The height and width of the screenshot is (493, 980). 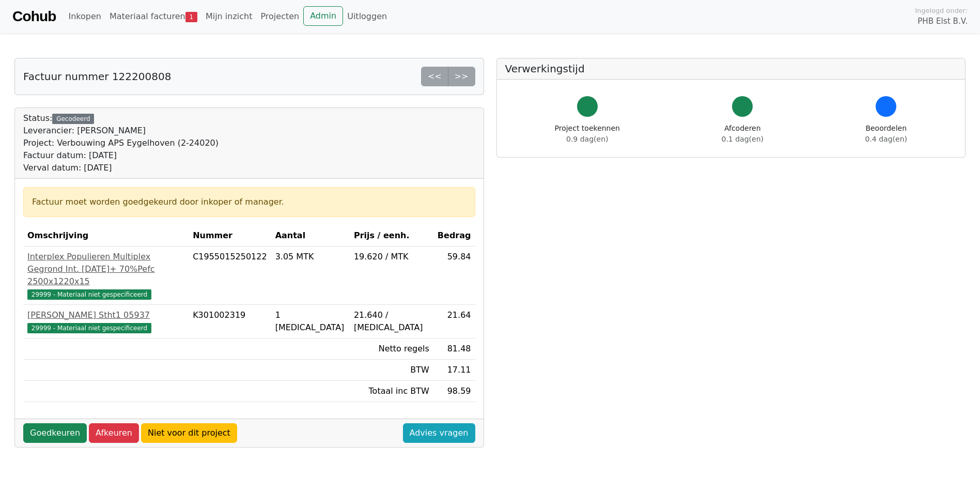 I want to click on th: Omschrijving, so click(x=105, y=235).